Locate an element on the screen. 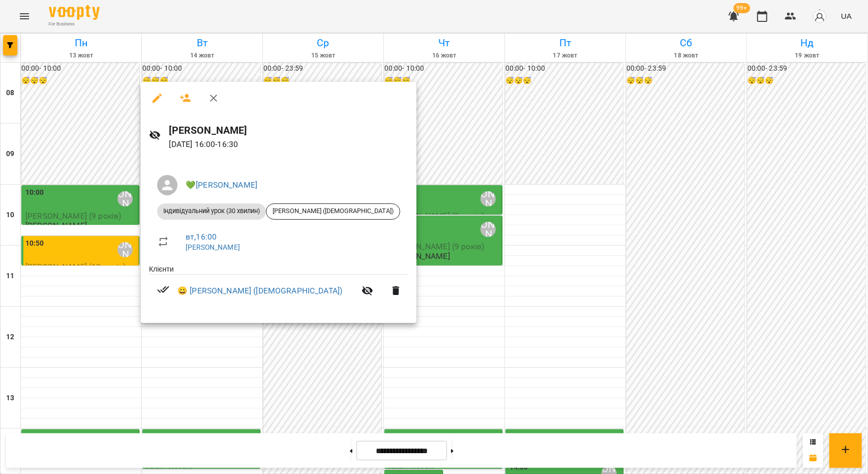 This screenshot has width=868, height=474. span: Індивідуальний урок (30 хвилин) is located at coordinates (212, 211).